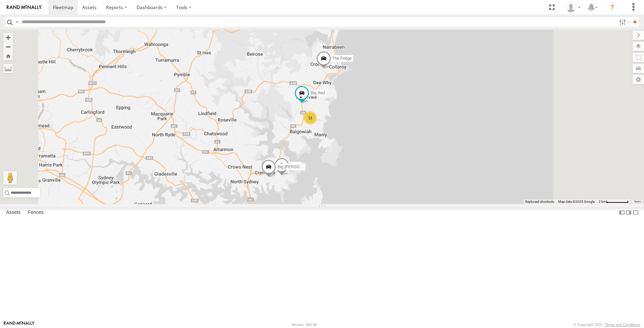 This screenshot has width=644, height=328. Describe the element at coordinates (607, 324) in the screenshot. I see `div: © Copyright 2025 -` at that location.